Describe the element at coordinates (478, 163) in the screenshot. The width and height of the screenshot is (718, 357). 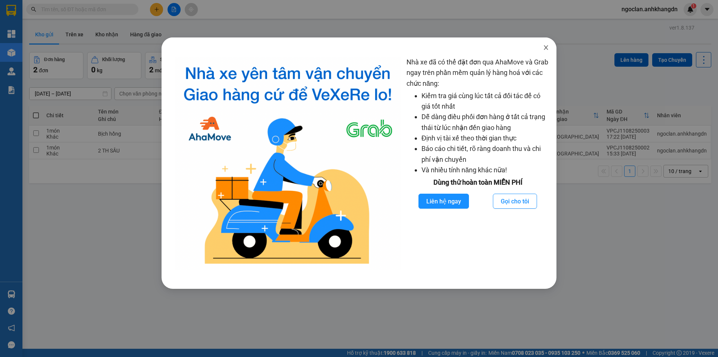
I see `div: Nhà xe đã có thể đặt đơn qua AhaMove và Grab ngay trên phần mềm quản lý hàng hoá với các chức năng:` at that location.